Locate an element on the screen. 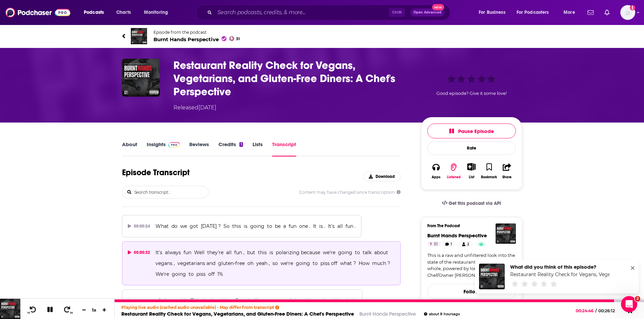  a: Burnt Hands PerspectiveEpisode from the podcastBurnt Hands Perspective31 is located at coordinates (222, 36).